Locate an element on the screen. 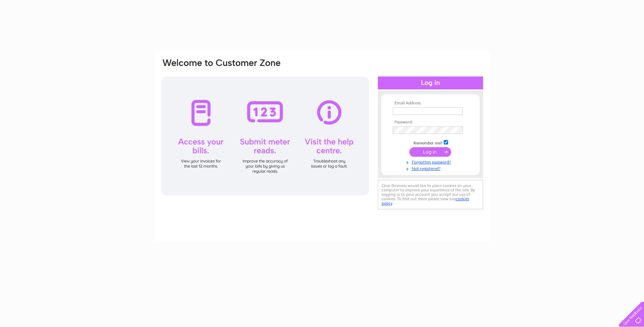 The height and width of the screenshot is (327, 644). a: Not registered? is located at coordinates (431, 168).